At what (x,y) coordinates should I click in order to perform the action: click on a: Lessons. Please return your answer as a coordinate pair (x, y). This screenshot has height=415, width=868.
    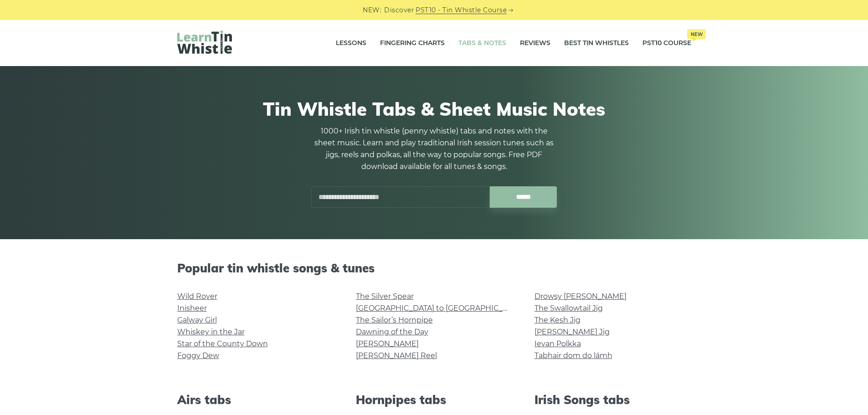
    Looking at the image, I should click on (351, 44).